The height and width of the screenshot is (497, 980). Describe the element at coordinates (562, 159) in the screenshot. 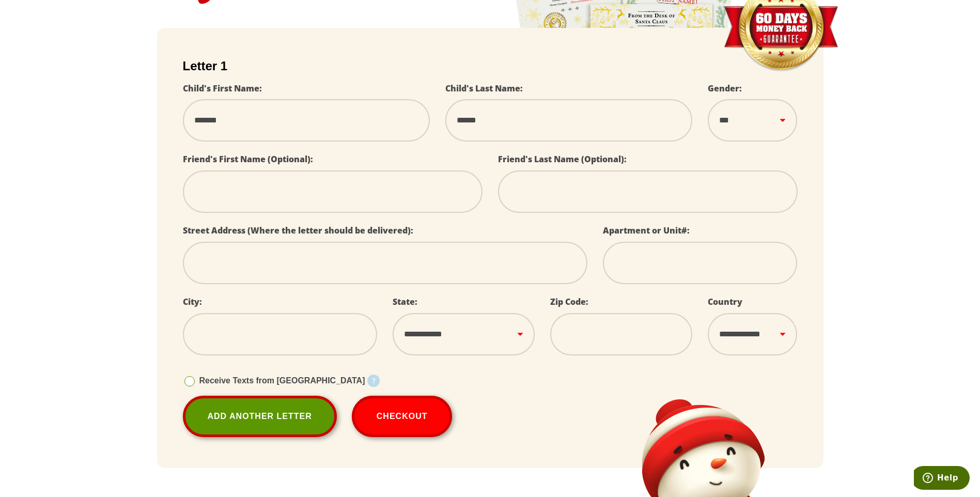

I see `label: Friend's Last Name (Optional):` at that location.